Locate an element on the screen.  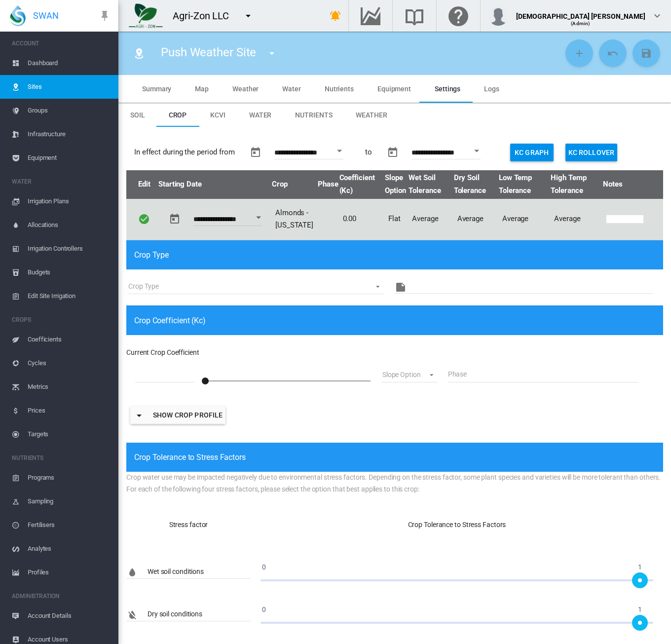
span: (Admin) is located at coordinates (580, 23).